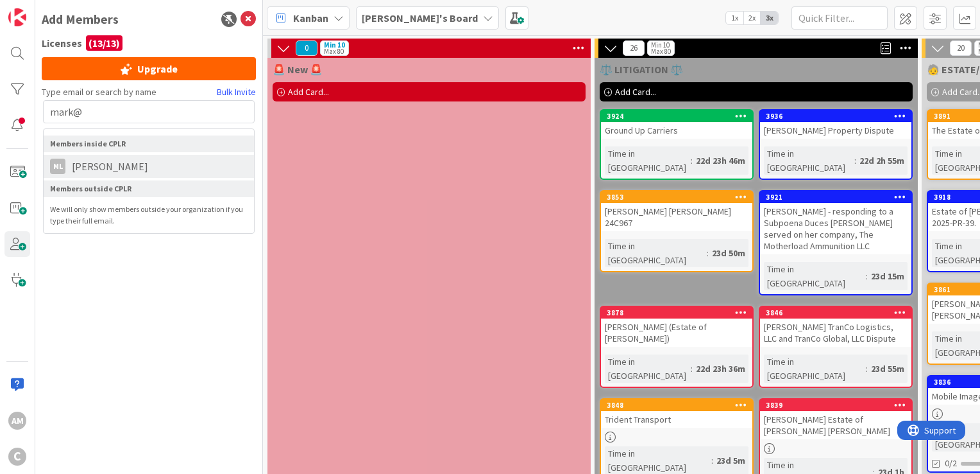 This screenshot has width=980, height=474. What do you see at coordinates (734, 18) in the screenshot?
I see `span: 1x` at bounding box center [734, 18].